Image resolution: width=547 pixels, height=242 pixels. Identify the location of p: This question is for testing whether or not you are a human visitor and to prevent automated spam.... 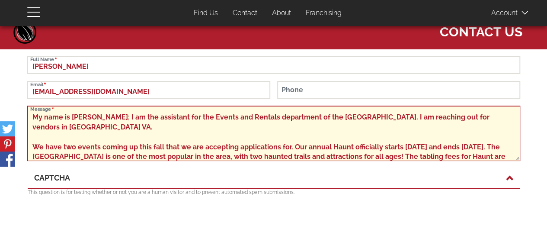
(274, 192).